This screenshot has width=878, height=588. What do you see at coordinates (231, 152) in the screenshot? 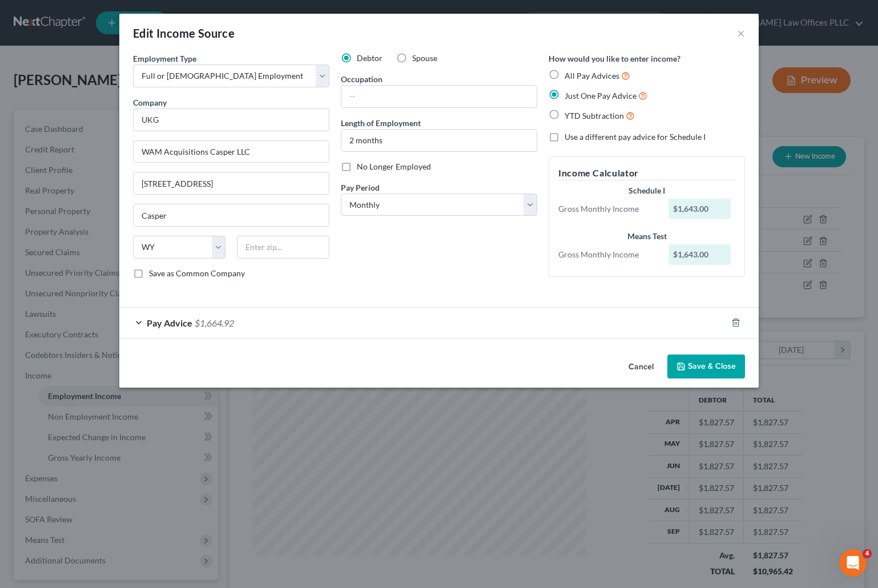
I see `input: Enter address...` at bounding box center [231, 152].